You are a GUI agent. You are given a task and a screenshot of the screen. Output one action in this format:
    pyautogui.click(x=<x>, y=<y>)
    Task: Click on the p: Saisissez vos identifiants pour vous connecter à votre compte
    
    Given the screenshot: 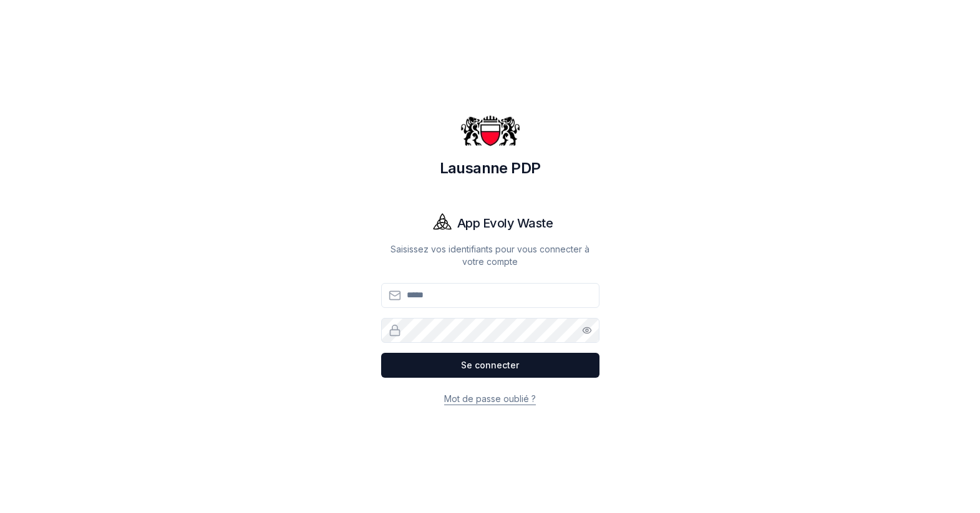 What is the action you would take?
    pyautogui.click(x=490, y=256)
    